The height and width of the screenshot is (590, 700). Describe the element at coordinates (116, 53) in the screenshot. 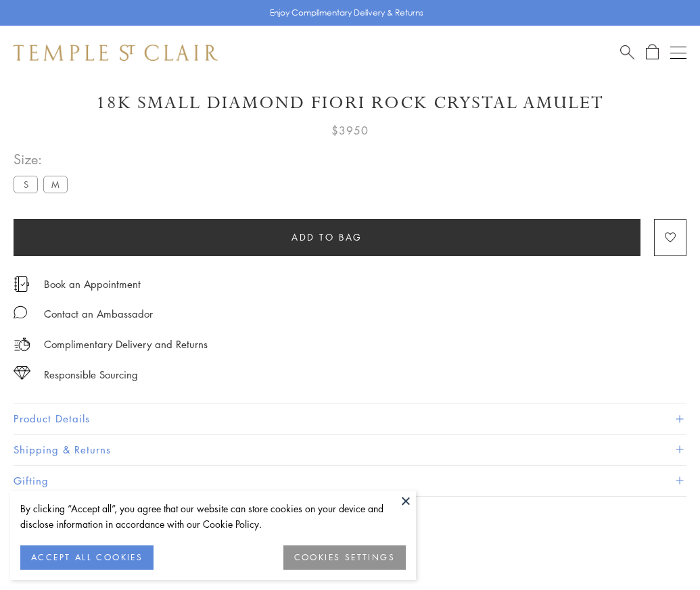

I see `img: Temple St. Clair` at that location.